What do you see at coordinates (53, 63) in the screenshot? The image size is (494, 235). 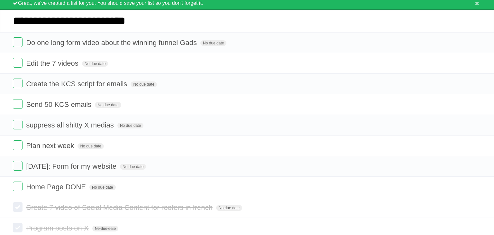 I see `span: Edit the 7 videos` at bounding box center [53, 63].